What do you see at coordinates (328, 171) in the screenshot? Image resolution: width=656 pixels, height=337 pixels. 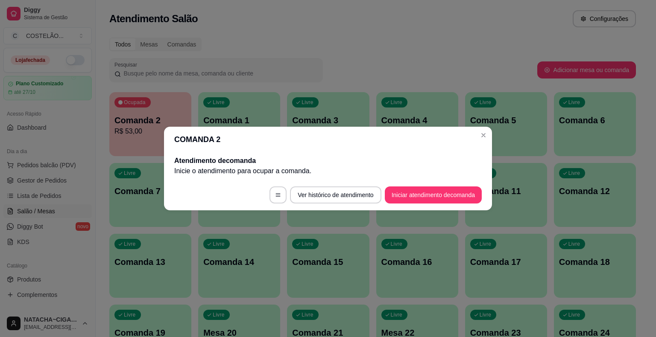 I see `p: Inicie o atendimento para ocupar a comanda .` at bounding box center [328, 171].